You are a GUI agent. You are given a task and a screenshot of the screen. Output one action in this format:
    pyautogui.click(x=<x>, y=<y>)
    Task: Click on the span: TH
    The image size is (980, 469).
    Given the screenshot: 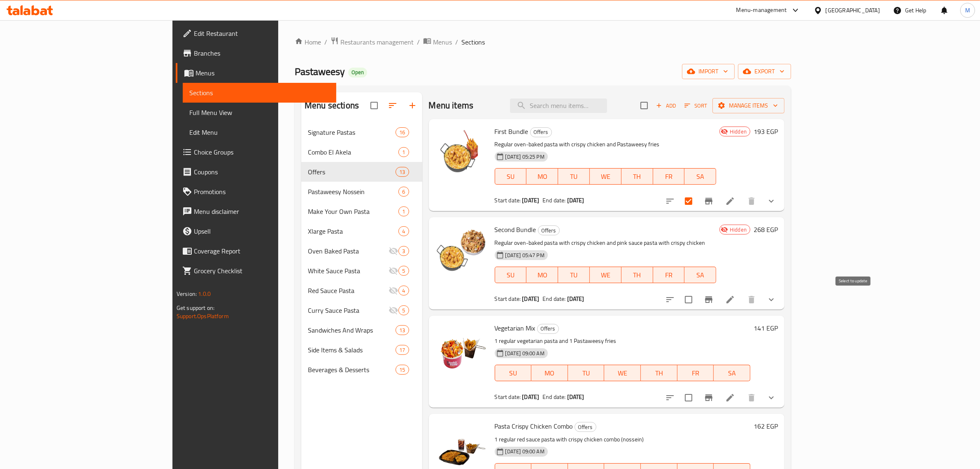 What is the action you would take?
    pyautogui.click(x=659, y=373)
    